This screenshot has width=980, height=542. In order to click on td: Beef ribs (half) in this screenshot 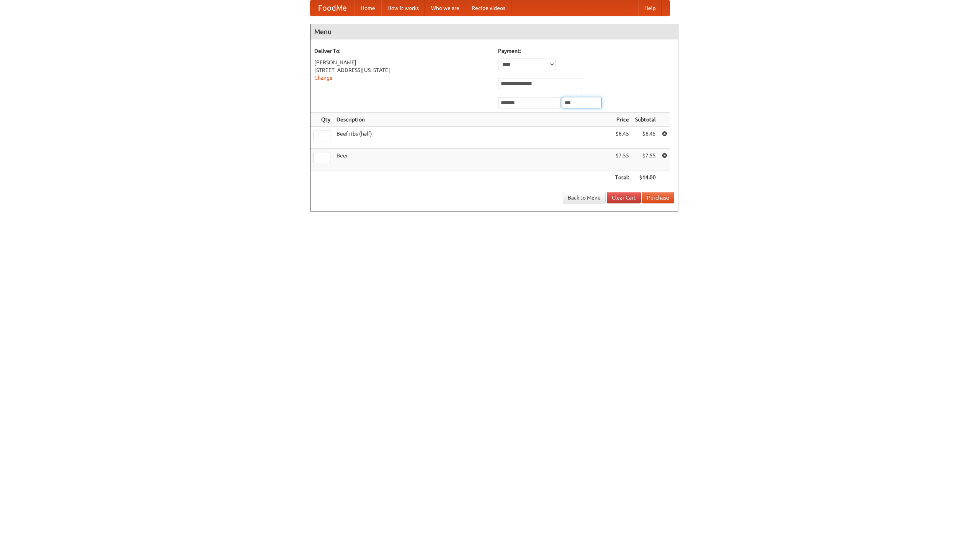, I will do `click(473, 138)`.